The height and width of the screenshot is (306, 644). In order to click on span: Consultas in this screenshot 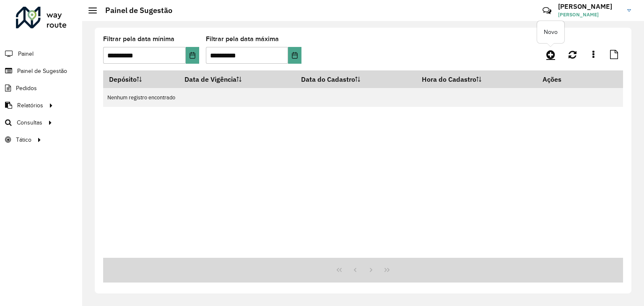, I will do `click(29, 122)`.